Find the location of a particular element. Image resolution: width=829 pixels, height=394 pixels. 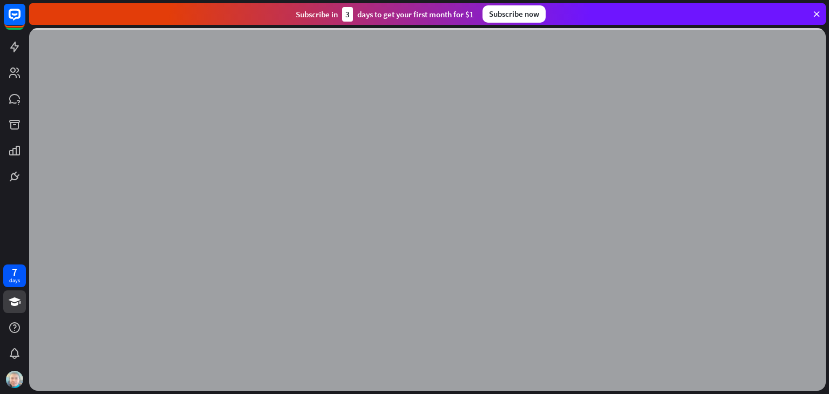

div: 3 is located at coordinates (348, 14).